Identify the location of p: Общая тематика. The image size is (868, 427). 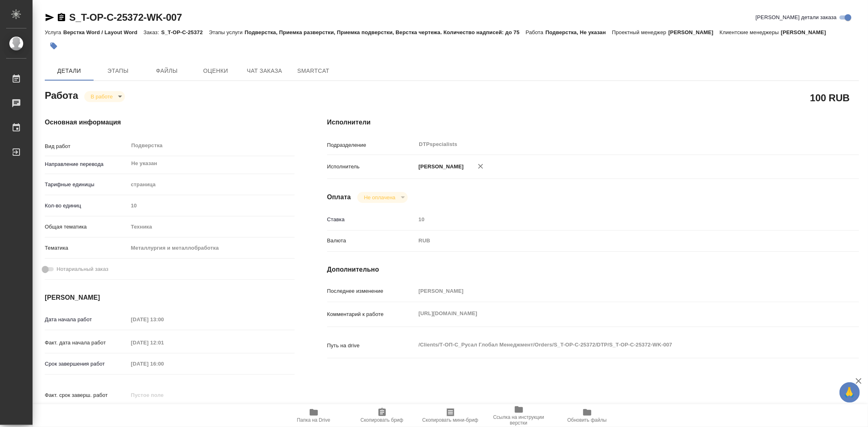
(86, 227).